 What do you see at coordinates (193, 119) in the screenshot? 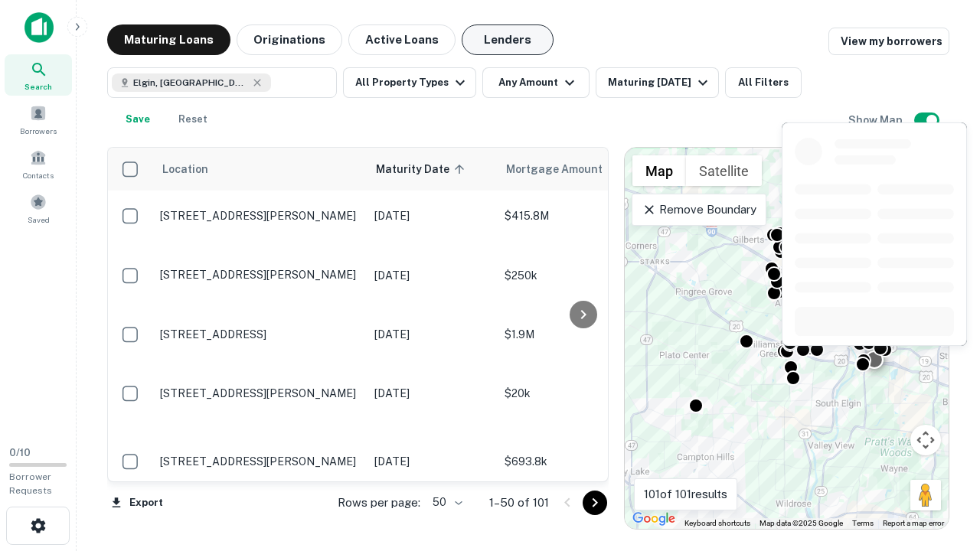
I see `button: Reset` at bounding box center [193, 119].